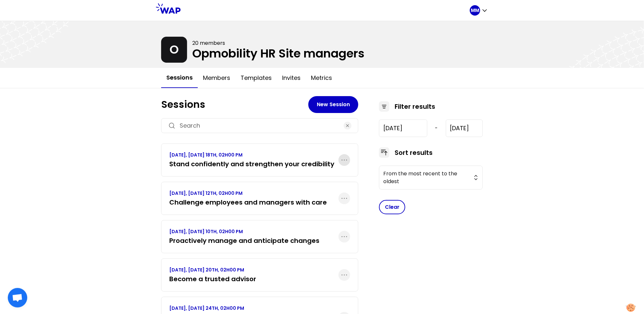 This screenshot has width=644, height=314. I want to click on h3: Proactively manage and anticipate changes, so click(245, 240).